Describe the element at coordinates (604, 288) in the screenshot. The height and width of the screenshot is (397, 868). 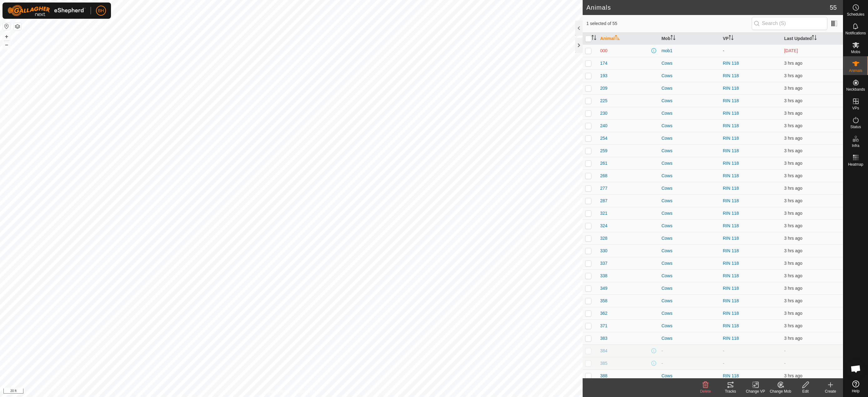
I see `span: 349` at that location.